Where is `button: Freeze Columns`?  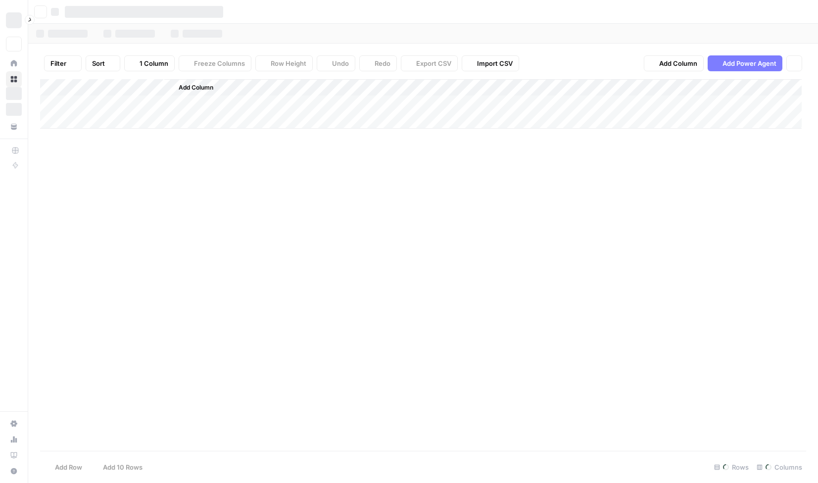 button: Freeze Columns is located at coordinates (215, 63).